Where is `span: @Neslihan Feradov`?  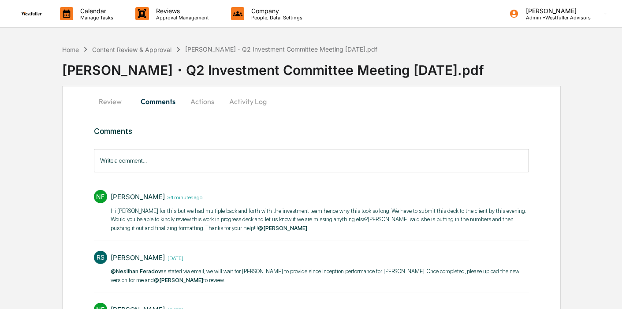 span: @Neslihan Feradov is located at coordinates (136, 271).